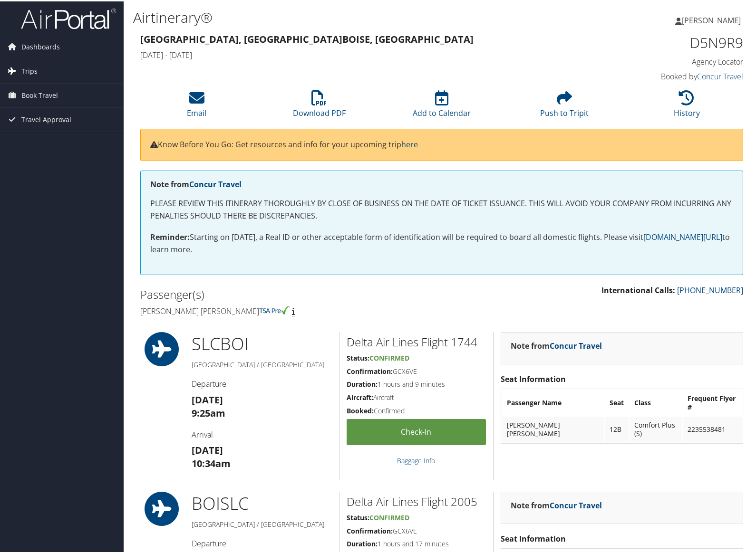  Describe the element at coordinates (40, 46) in the screenshot. I see `span: Dashboards` at that location.